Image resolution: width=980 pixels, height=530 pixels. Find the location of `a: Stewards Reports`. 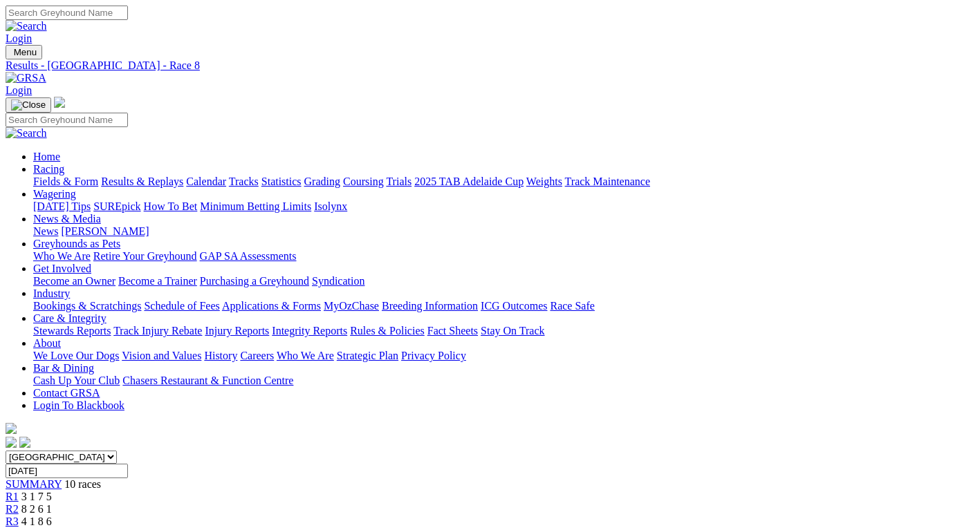

a: Stewards Reports is located at coordinates (72, 330).